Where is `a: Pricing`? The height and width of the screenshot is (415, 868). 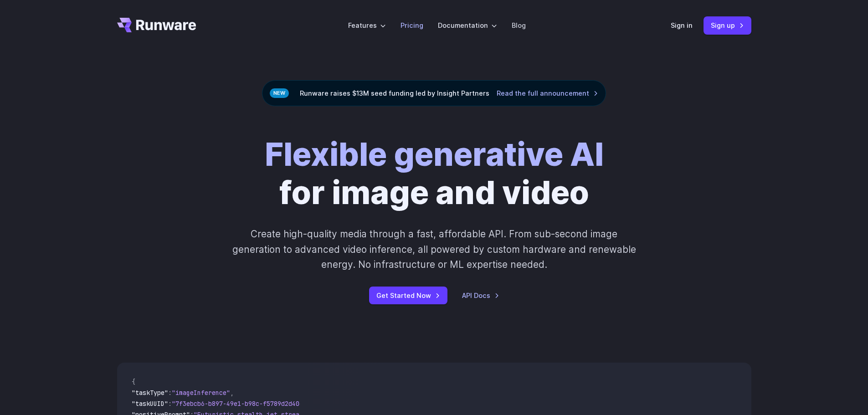 a: Pricing is located at coordinates (412, 25).